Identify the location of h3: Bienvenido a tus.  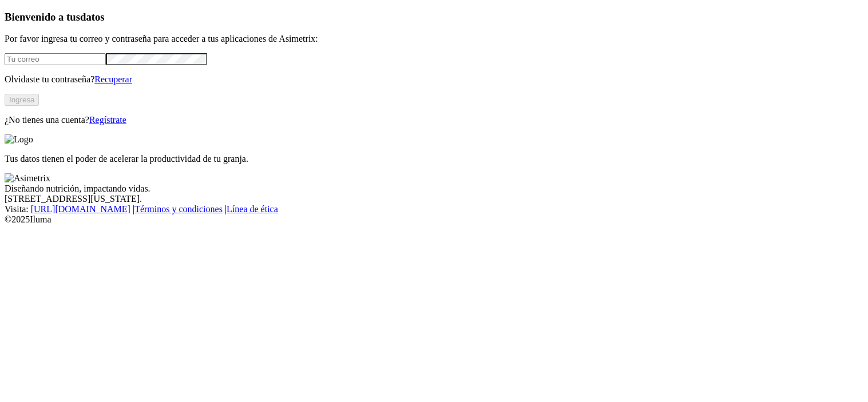
(434, 17).